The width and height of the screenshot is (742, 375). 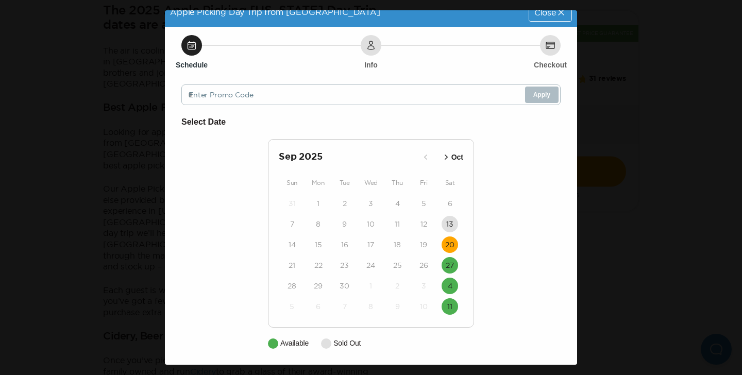 What do you see at coordinates (345, 245) in the screenshot?
I see `button: 16` at bounding box center [345, 245].